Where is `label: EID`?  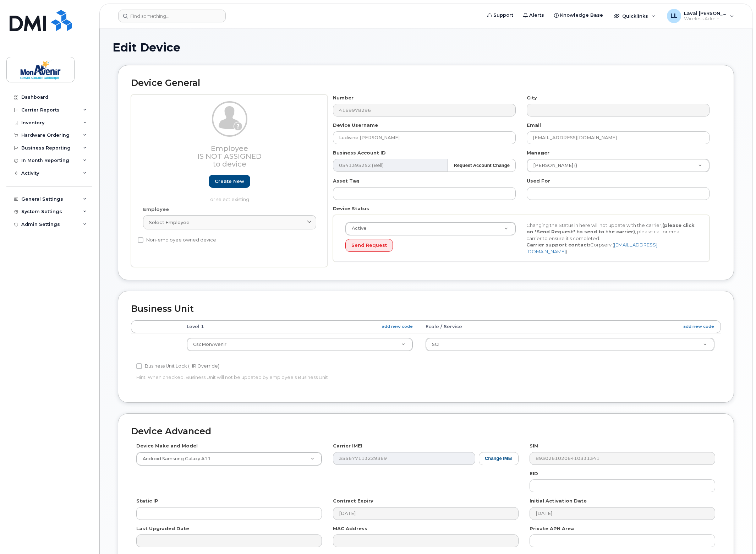 label: EID is located at coordinates (534, 473).